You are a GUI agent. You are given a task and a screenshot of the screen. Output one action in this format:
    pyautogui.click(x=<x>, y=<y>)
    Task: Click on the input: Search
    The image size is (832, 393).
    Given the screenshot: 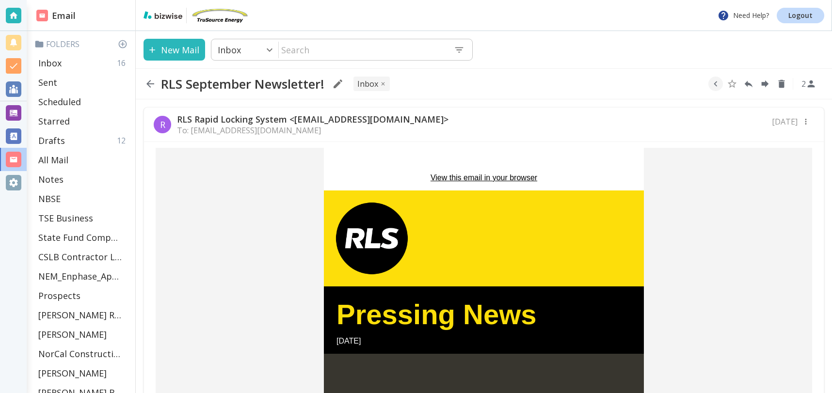 What is the action you would take?
    pyautogui.click(x=362, y=49)
    